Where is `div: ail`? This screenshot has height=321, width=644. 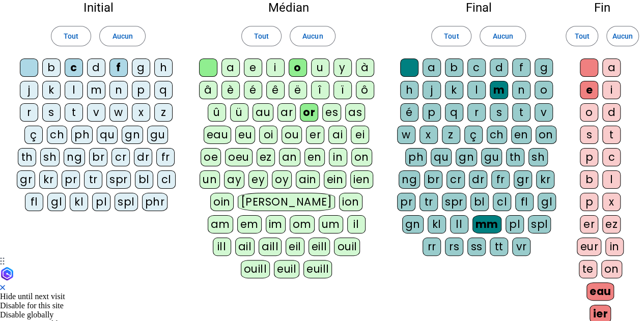
div: ail is located at coordinates (244, 247).